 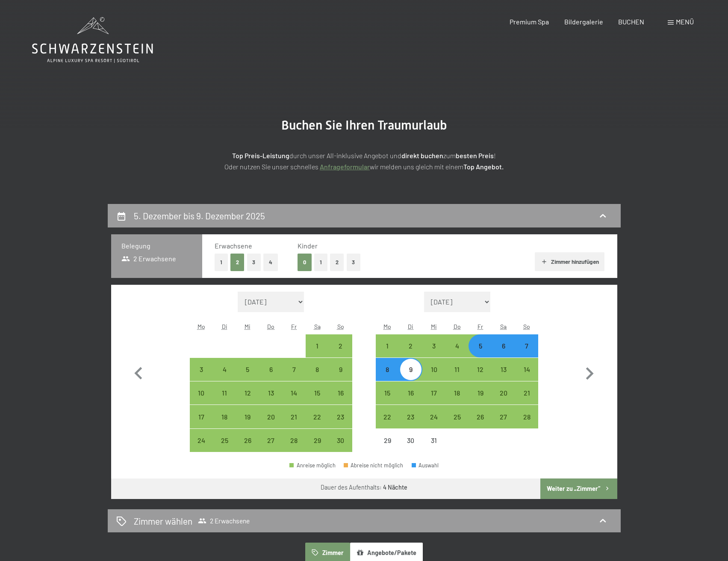 What do you see at coordinates (480, 400) in the screenshot?
I see `div: 19` at bounding box center [480, 400].